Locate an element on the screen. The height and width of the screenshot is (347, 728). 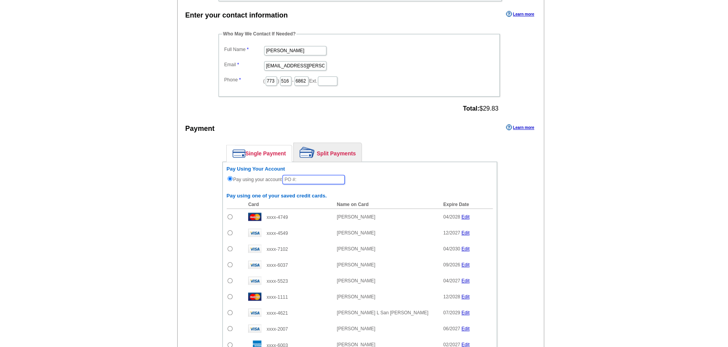
label: Phone is located at coordinates (244, 80).